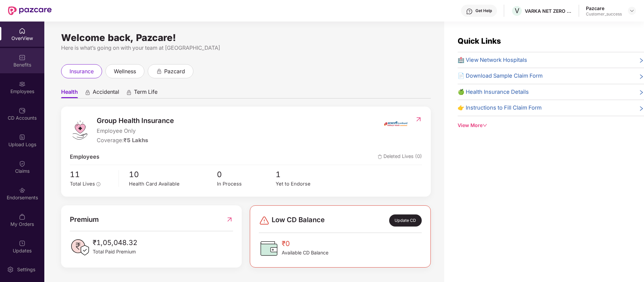 Image resolution: width=644 pixels, height=282 pixels. I want to click on img: svg+xml;base64,PHN2ZyBpZD0iU2V0dGluZy0yMHgyMCIgeG1sbnM9Imh0dHA6Ly93d3cudzMub3JnLzIwMDAvc3ZnIiB3aW..., so click(11, 270).